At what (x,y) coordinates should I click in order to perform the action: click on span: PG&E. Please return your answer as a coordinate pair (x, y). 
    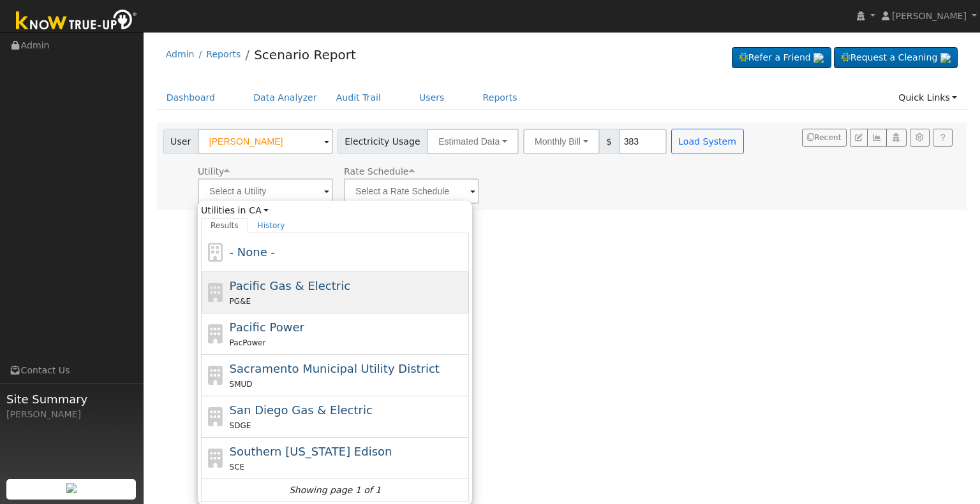
    Looking at the image, I should click on (240, 301).